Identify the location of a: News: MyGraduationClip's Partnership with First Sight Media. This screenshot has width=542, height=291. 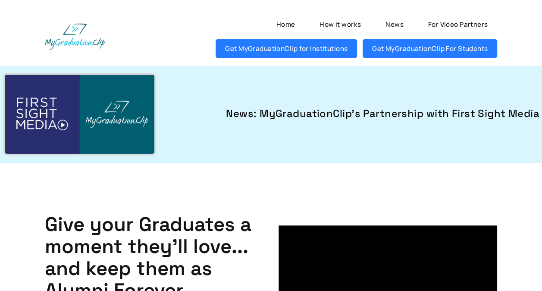
(355, 114).